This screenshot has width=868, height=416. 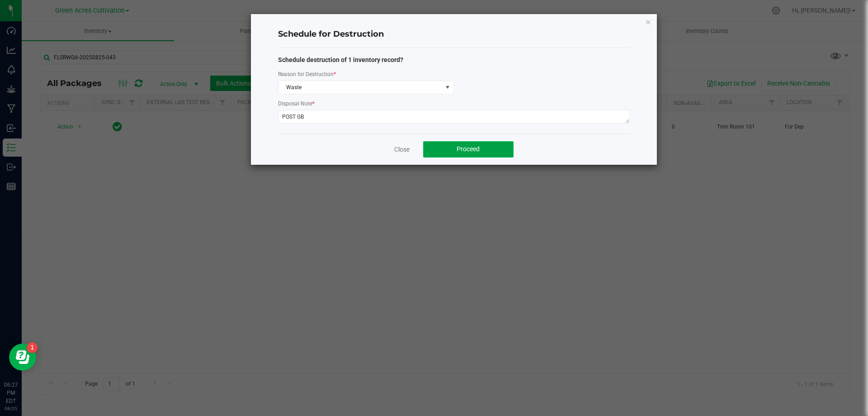 I want to click on span: 1, so click(x=5, y=5).